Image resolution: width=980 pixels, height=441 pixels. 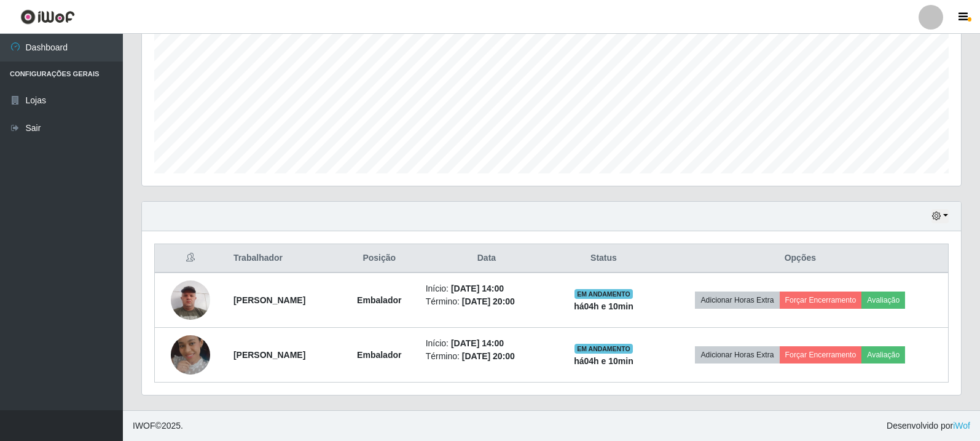 What do you see at coordinates (191, 299) in the screenshot?
I see `img: 1709375112510.jpeg` at bounding box center [191, 299].